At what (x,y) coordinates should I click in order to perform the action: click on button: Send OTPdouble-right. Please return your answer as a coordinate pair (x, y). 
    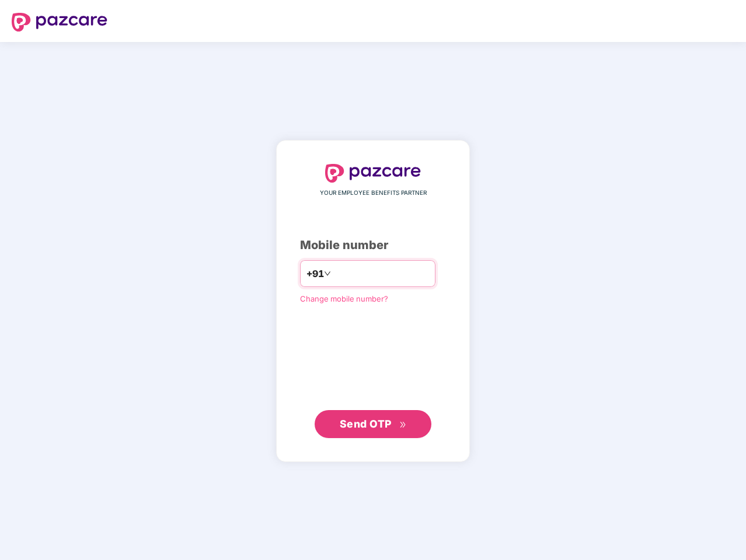
    Looking at the image, I should click on (373, 424).